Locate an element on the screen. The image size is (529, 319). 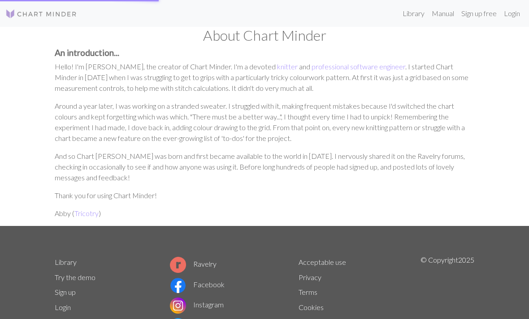
a: Ravelry is located at coordinates (193, 264).